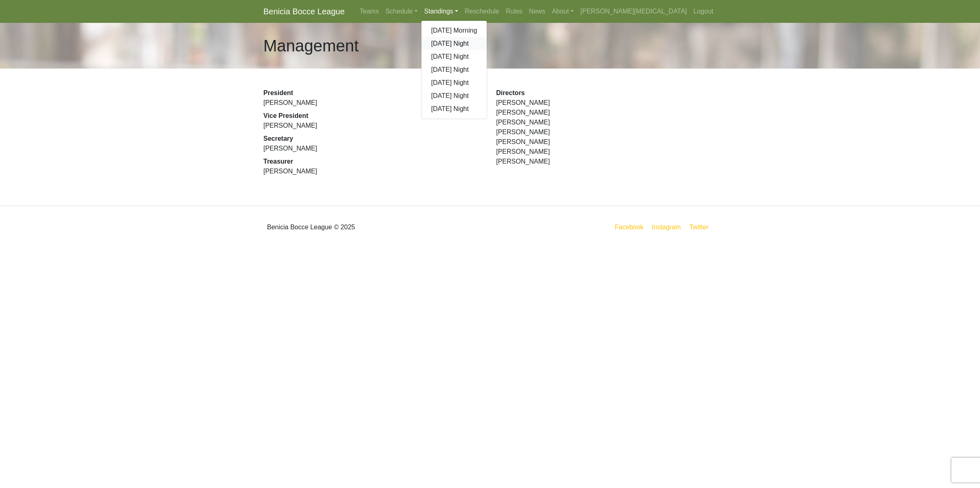  I want to click on a: Benicia Bocce League, so click(304, 12).